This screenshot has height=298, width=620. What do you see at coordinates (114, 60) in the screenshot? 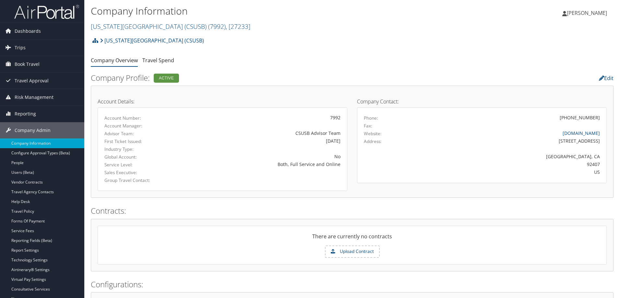
I see `a: Company Overview` at bounding box center [114, 60].